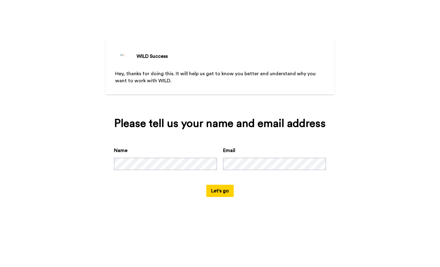 Image resolution: width=440 pixels, height=267 pixels. Describe the element at coordinates (220, 191) in the screenshot. I see `button: Let's go` at that location.